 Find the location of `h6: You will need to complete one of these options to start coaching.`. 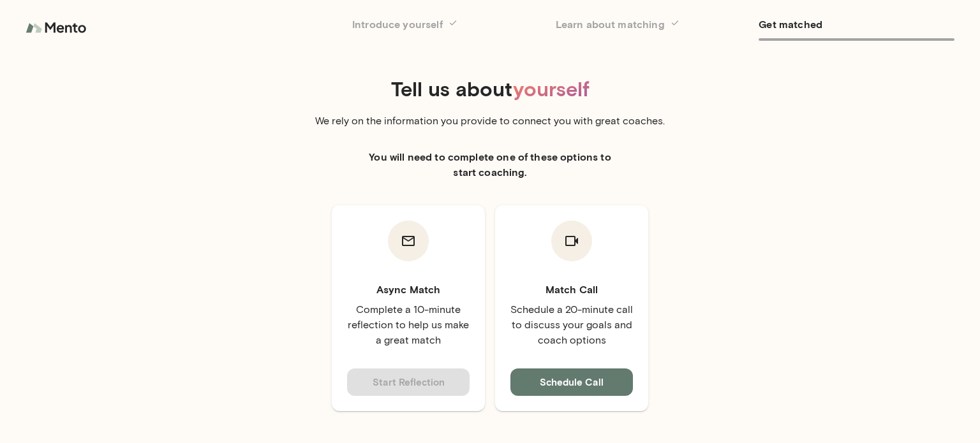

h6: You will need to complete one of these options to start coaching. is located at coordinates (490, 165).